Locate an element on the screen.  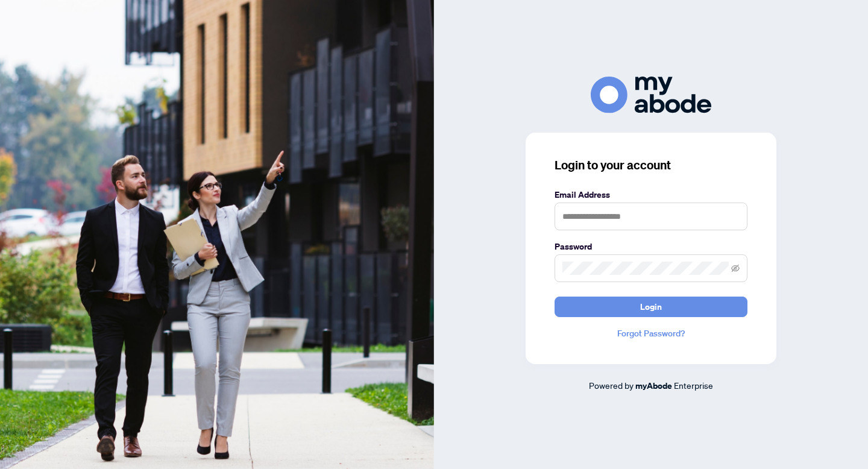
h3: Login to your account is located at coordinates (651, 165).